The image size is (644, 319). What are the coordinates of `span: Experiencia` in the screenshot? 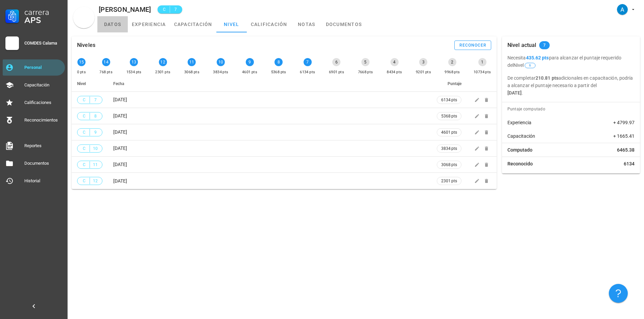 It's located at (519, 122).